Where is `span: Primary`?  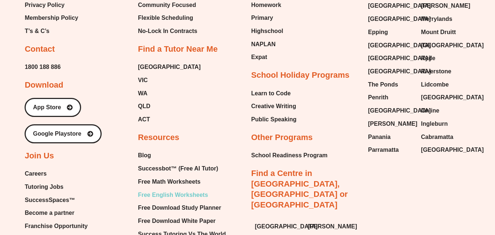 span: Primary is located at coordinates (262, 18).